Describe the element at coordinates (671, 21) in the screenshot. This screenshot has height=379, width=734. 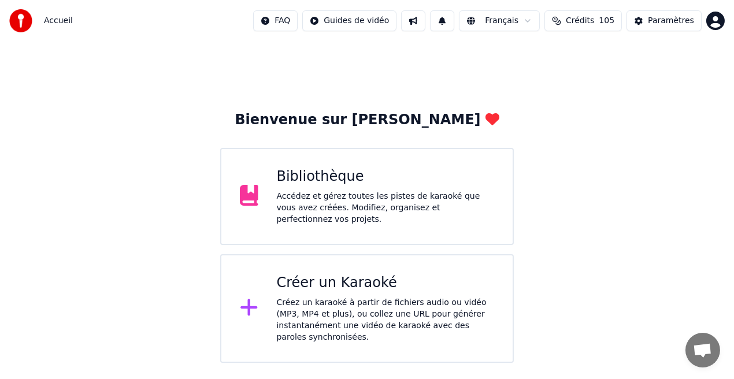
I see `div: Paramètres` at that location.